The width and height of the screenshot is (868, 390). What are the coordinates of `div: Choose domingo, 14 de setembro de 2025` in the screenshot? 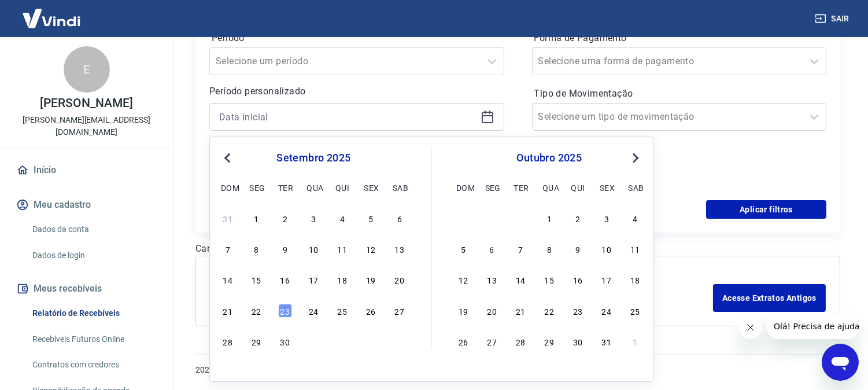 It's located at (228, 280).